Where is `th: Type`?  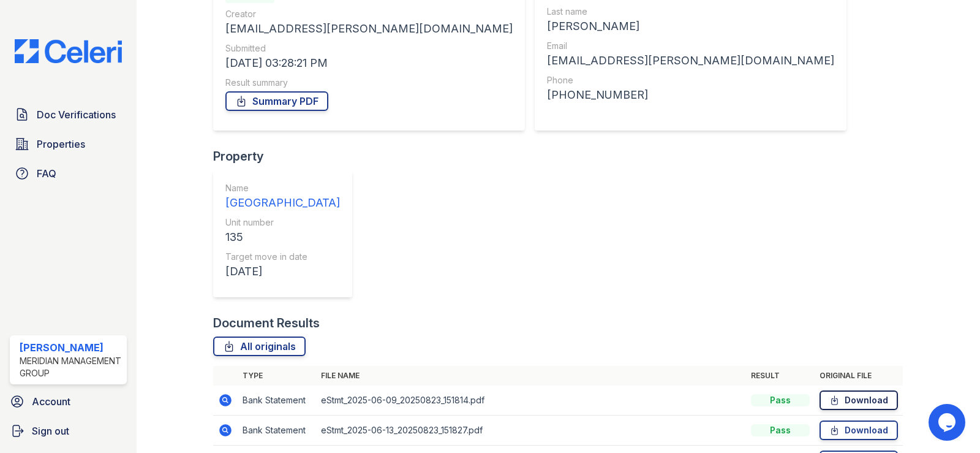 th: Type is located at coordinates (277, 376).